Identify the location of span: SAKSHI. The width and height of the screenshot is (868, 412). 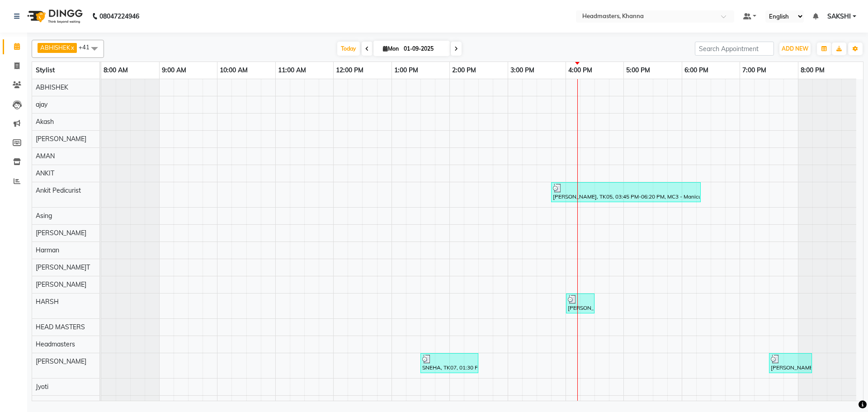
(839, 16).